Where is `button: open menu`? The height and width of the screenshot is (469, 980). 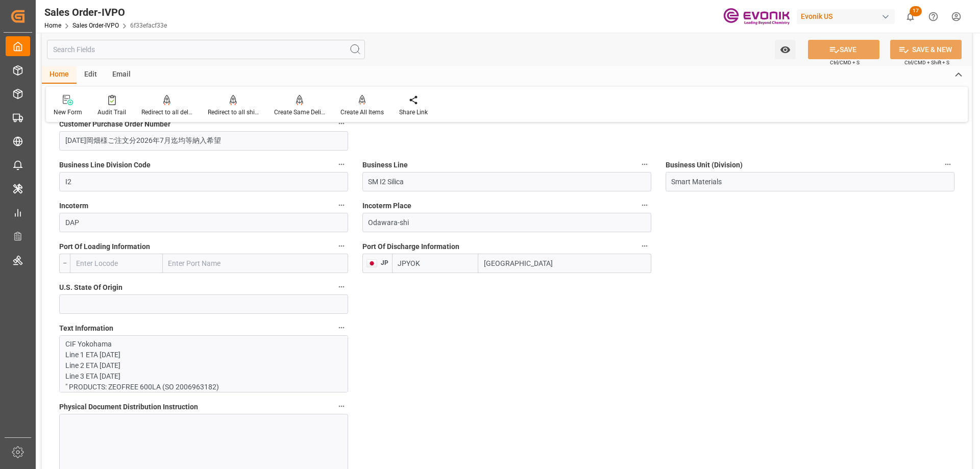
button: open menu is located at coordinates (785, 49).